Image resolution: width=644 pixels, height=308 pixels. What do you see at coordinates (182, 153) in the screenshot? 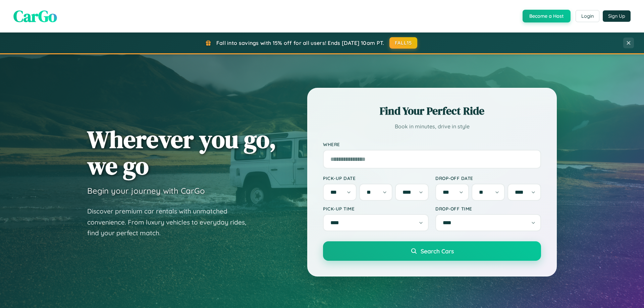
I see `h1: Wherever you go, we go` at bounding box center [182, 153].